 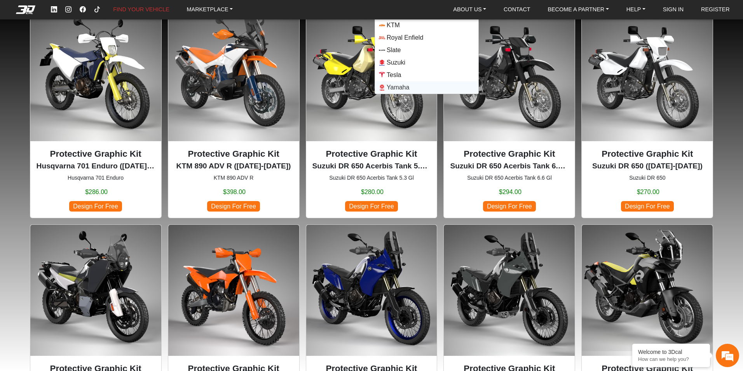 What do you see at coordinates (393, 25) in the screenshot?
I see `span: KTM` at bounding box center [393, 25].